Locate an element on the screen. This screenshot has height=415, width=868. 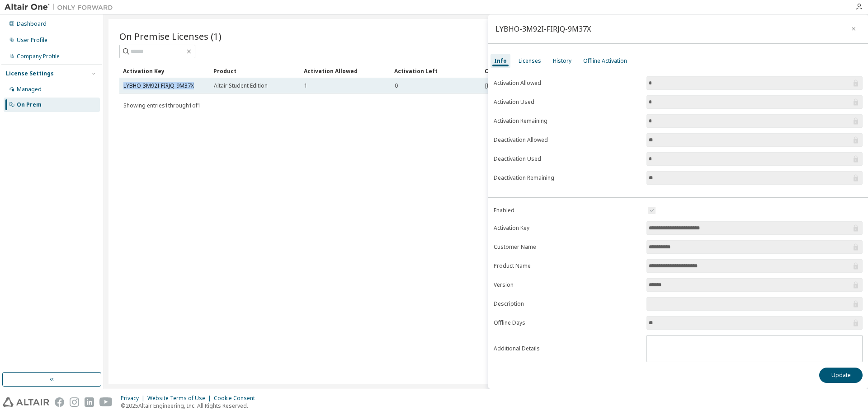
img: facebook.svg is located at coordinates (59, 402).